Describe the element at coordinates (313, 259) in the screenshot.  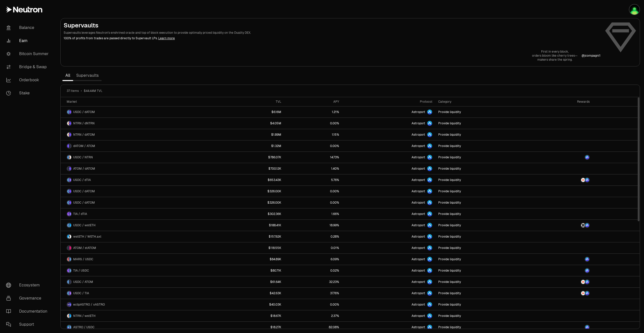
I see `a: 6.09%` at that location.